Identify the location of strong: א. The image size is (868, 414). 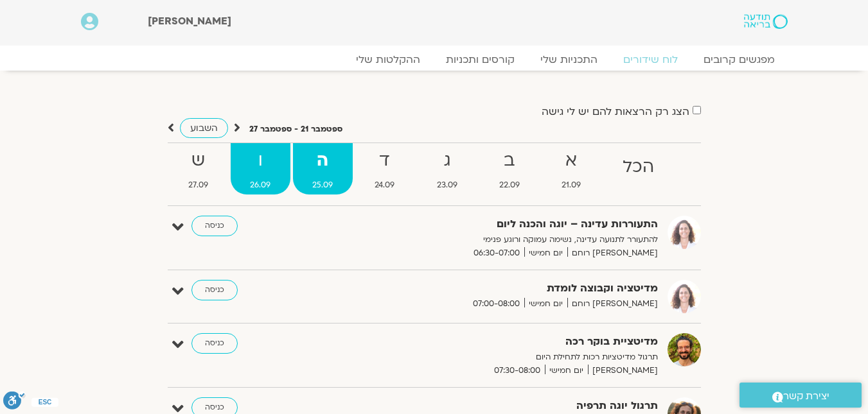
(570, 161).